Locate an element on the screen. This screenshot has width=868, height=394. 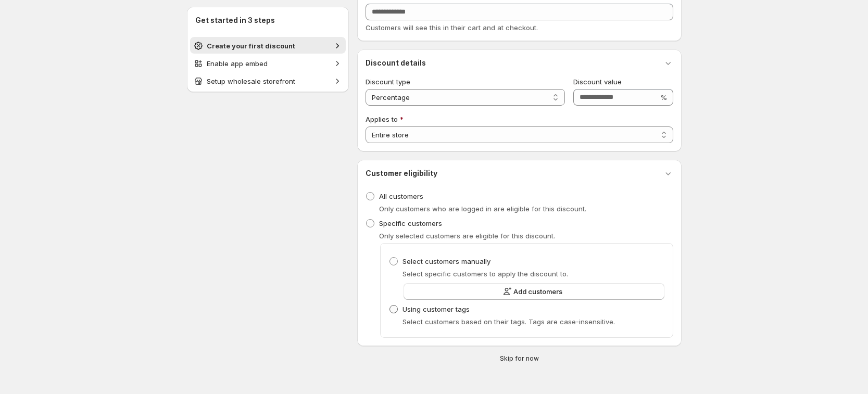
span: Enable app embed is located at coordinates (237, 64).